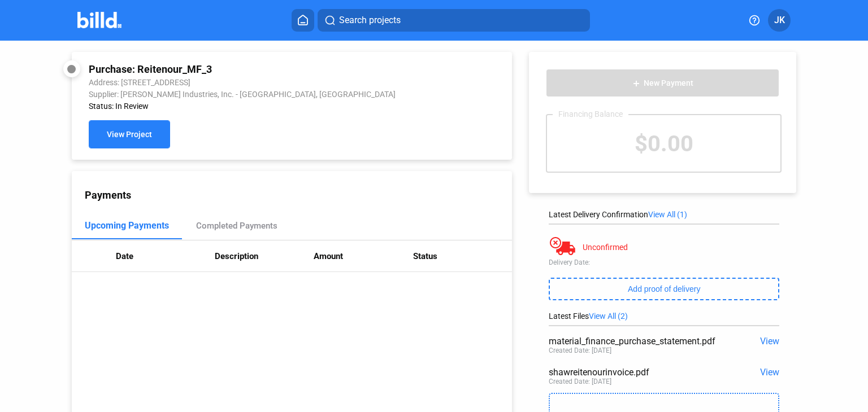  What do you see at coordinates (664, 144) in the screenshot?
I see `div: $0.00` at bounding box center [664, 144].